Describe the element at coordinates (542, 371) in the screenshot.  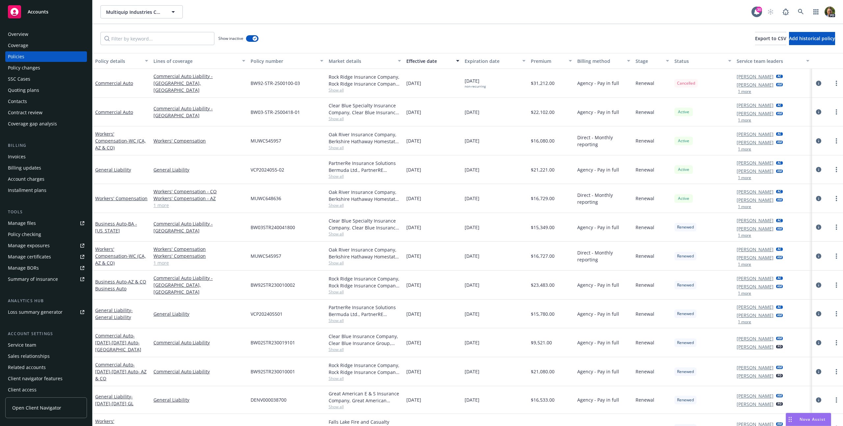
I see `span: $21,080.00` at that location.